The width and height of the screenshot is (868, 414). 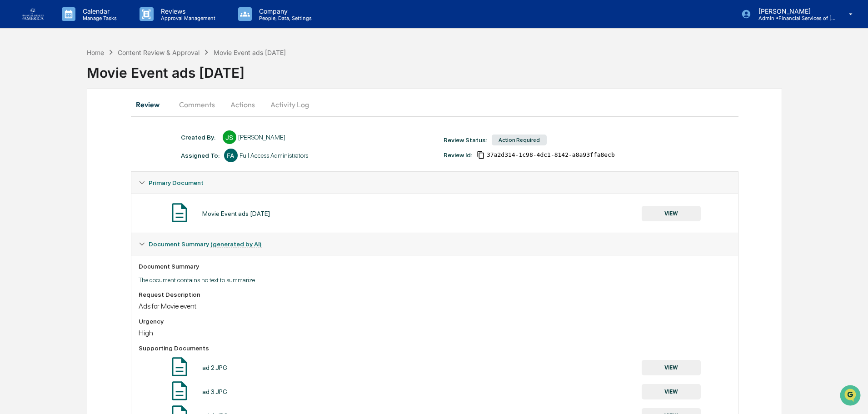 I want to click on img: f2157a4c-a0d3-4daa-907e-bb6f0de503a5-1751232295721, so click(x=11, y=11).